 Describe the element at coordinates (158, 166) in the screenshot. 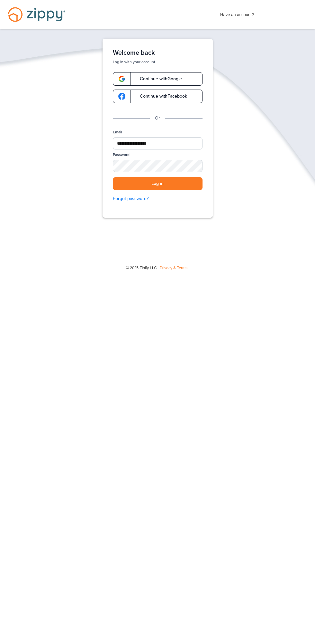

I see `input: Password` at that location.